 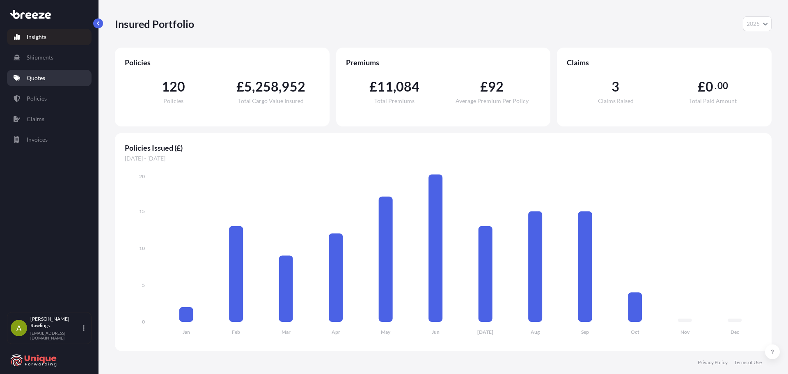 What do you see at coordinates (753, 24) in the screenshot?
I see `span: 2025` at bounding box center [753, 24].